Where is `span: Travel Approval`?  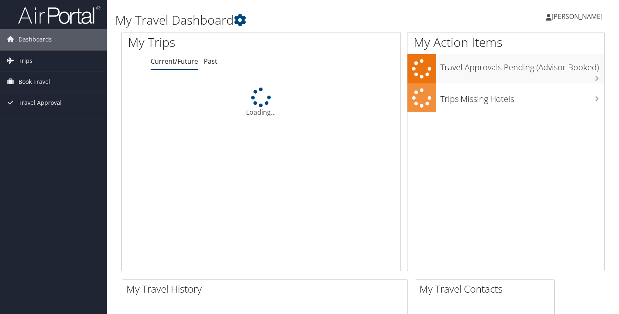
span: Travel Approval is located at coordinates (40, 103).